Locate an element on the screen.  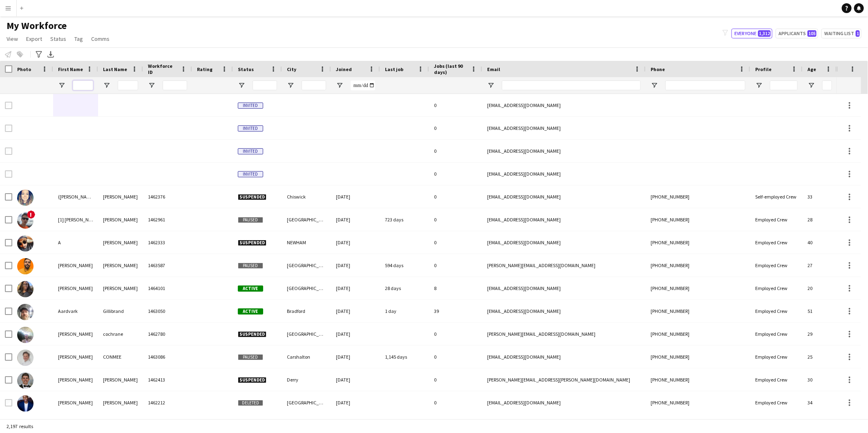
span: Email is located at coordinates (494, 69).